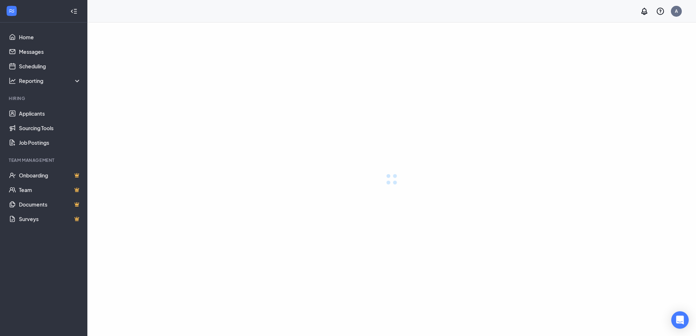 The image size is (696, 336). I want to click on a: DocumentsCrown, so click(50, 205).